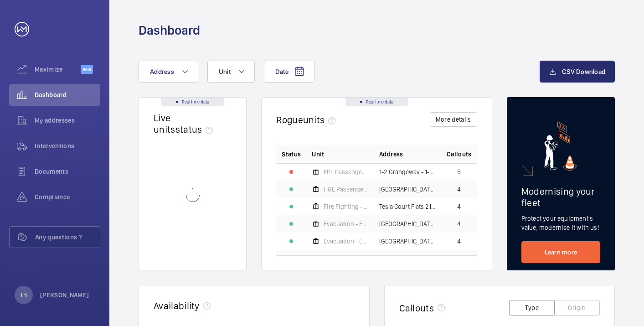 The width and height of the screenshot is (644, 326). What do you see at coordinates (289, 71) in the screenshot?
I see `button: Date` at bounding box center [289, 71].